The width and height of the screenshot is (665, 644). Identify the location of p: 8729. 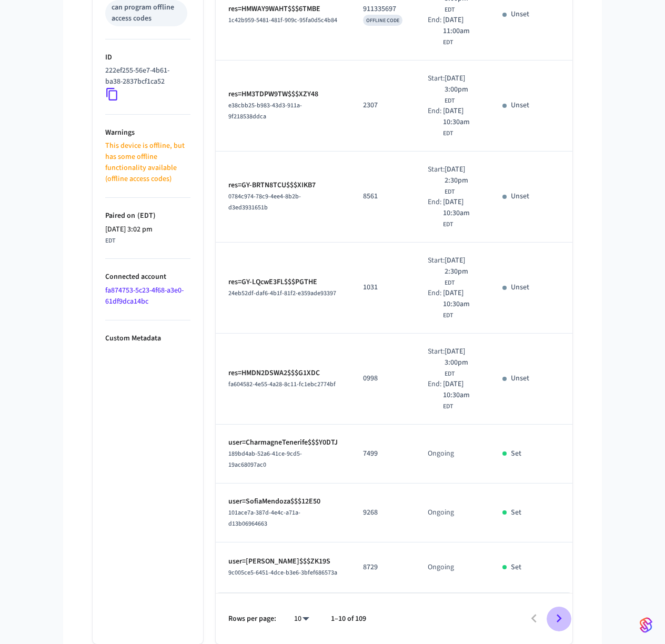
(382, 567).